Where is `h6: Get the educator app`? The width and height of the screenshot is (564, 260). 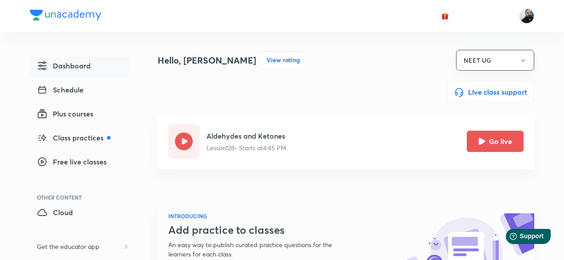
h6: Get the educator app is located at coordinates (68, 246).